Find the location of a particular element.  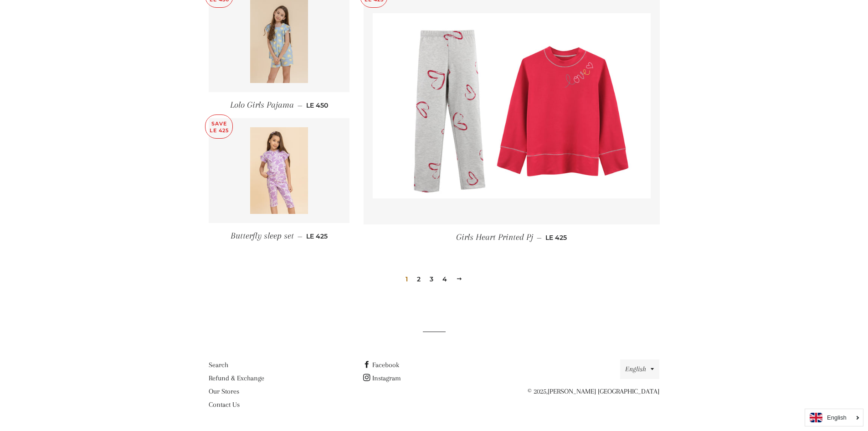

a: Refund & Exchange is located at coordinates (236, 378).